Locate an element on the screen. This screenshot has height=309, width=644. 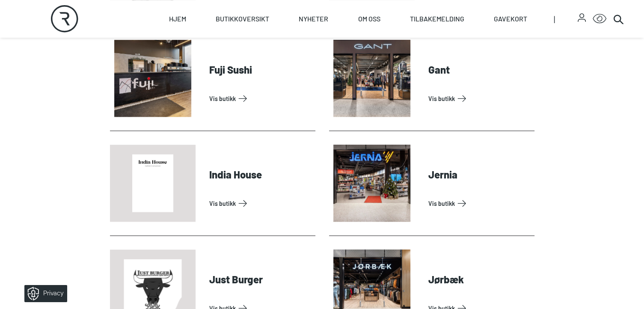
a: Vis Butikk: Fuji Sushi is located at coordinates (261, 99).